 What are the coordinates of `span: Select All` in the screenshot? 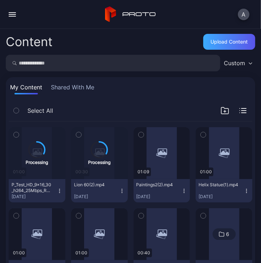 It's located at (40, 111).